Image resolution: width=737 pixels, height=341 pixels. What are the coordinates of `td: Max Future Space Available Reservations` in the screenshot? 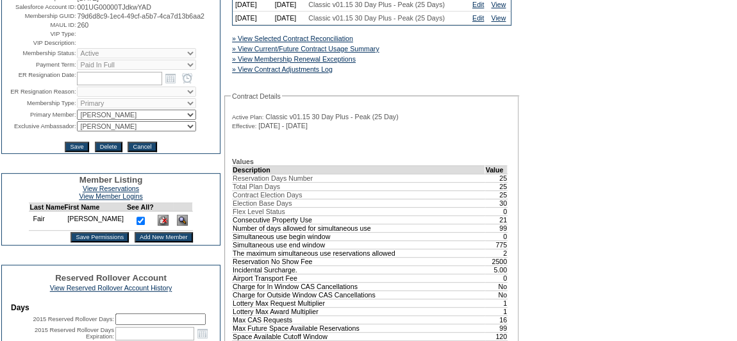 It's located at (359, 328).